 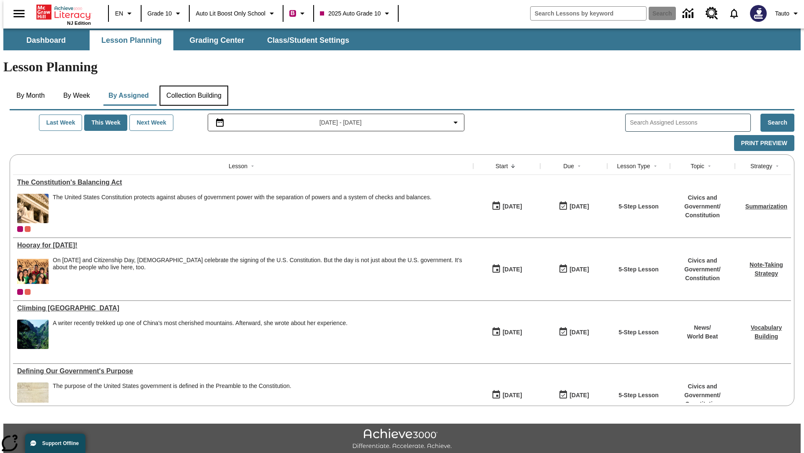 What do you see at coordinates (242, 208) in the screenshot?
I see `span: The United States Constitution protects against abuses of government power with the separation of...` at bounding box center [242, 208].